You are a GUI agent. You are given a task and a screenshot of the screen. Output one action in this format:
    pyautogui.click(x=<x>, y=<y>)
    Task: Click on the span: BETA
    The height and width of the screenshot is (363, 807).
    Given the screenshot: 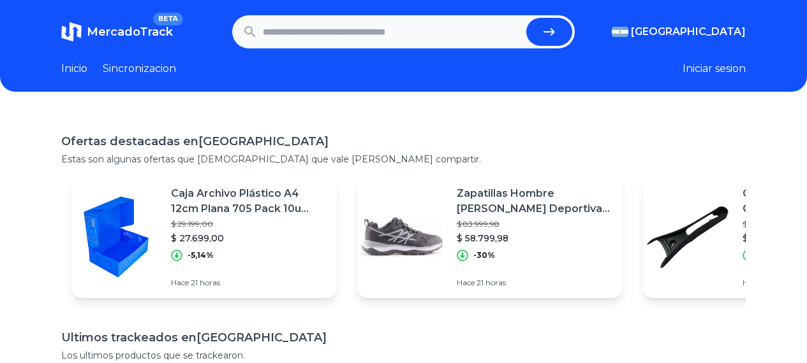 What is the action you would take?
    pyautogui.click(x=168, y=19)
    